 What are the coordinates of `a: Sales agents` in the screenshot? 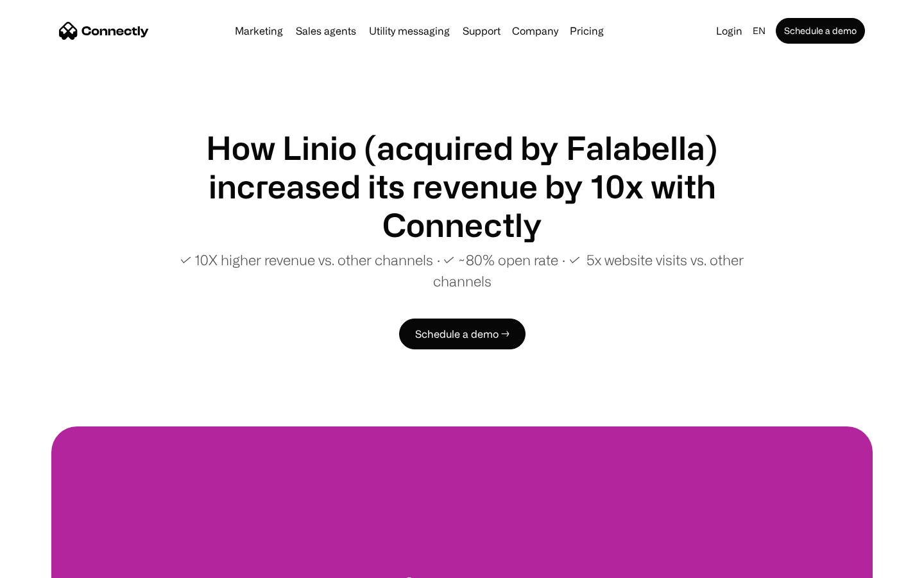 It's located at (326, 31).